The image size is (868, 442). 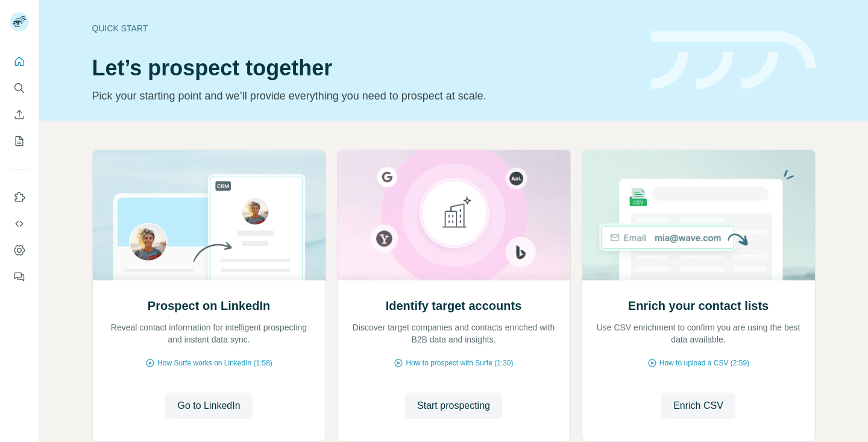 I want to click on h1: Let’s prospect together, so click(x=364, y=68).